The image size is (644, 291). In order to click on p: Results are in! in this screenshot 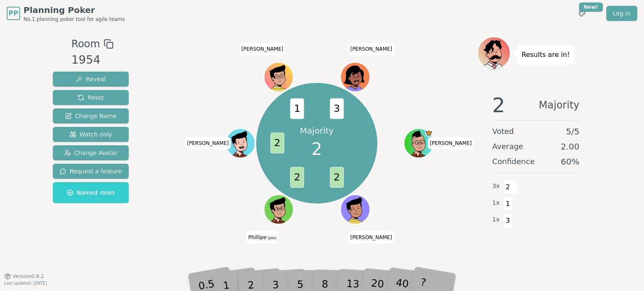, I will do `click(545, 55)`.